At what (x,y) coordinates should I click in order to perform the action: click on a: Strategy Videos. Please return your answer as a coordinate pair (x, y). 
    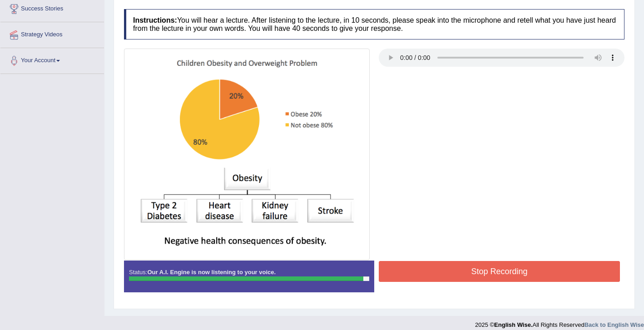
    Looking at the image, I should click on (52, 33).